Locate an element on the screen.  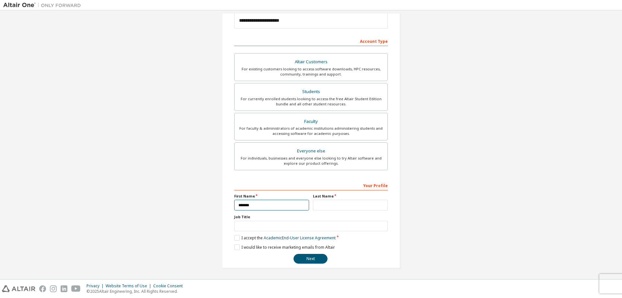
div: Altair Customers is located at coordinates (311, 62).